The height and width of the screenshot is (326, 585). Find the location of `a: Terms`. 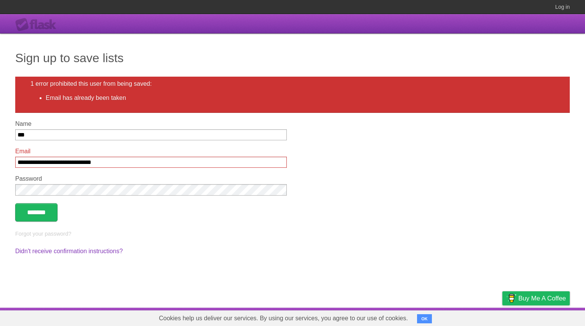

a: Terms is located at coordinates (475, 316).